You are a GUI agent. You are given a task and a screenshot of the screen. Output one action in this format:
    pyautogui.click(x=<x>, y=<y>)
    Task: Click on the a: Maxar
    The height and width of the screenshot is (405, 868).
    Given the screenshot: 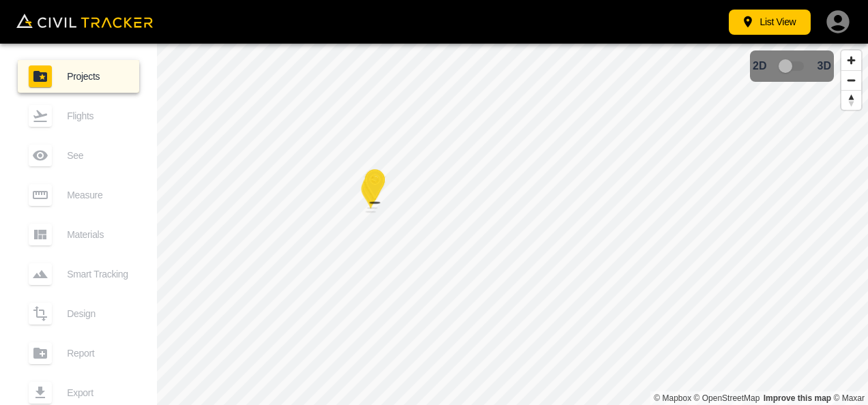 What is the action you would take?
    pyautogui.click(x=849, y=398)
    